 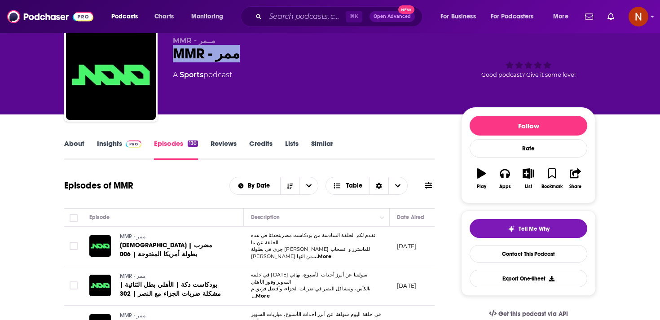 What do you see at coordinates (481, 187) in the screenshot?
I see `div: Play` at bounding box center [481, 187].